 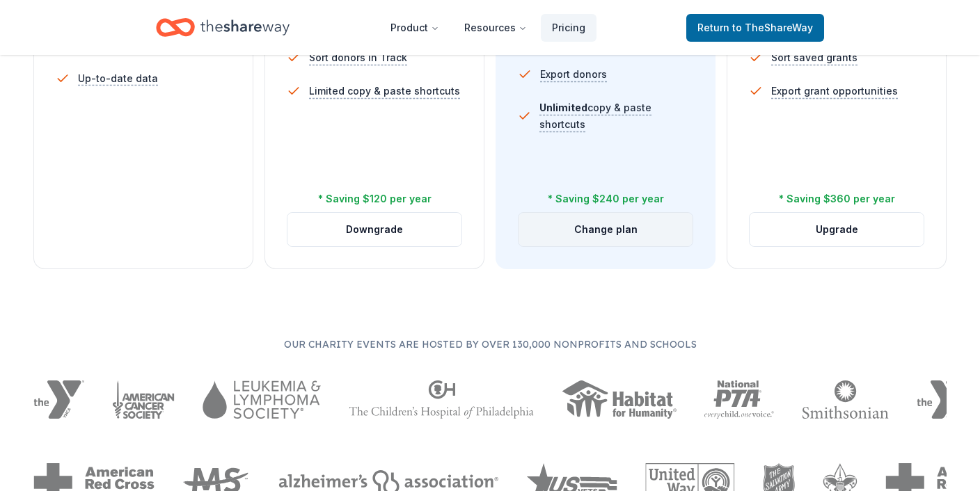 I want to click on p: Our charity events are hosted by over 130,000 nonprofits and schools, so click(x=490, y=344).